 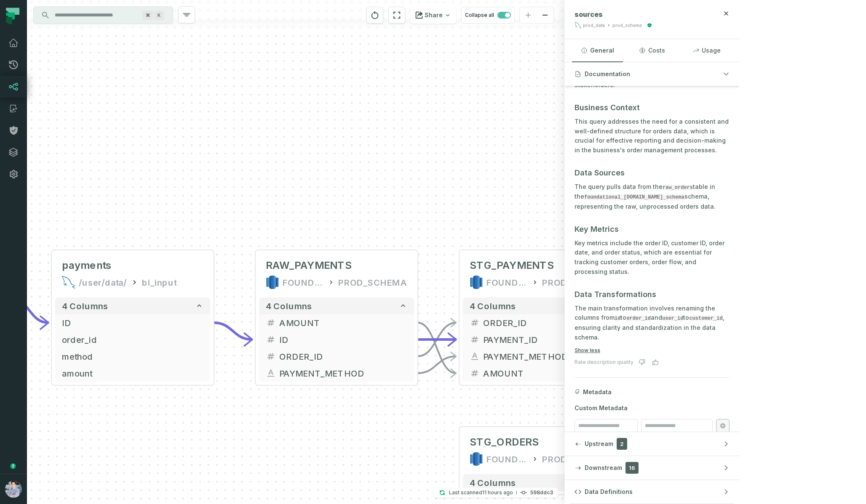 I want to click on p: The query pulls data from the table in the schema, representing the raw, unprocessed orders data., so click(x=652, y=197).